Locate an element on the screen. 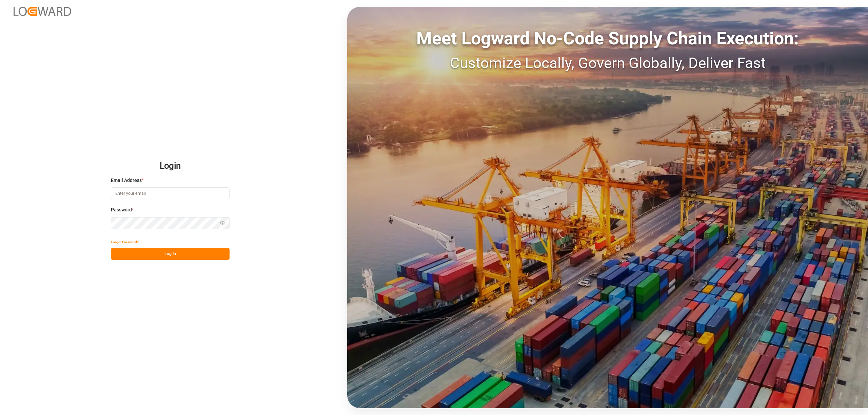 This screenshot has height=415, width=868. input: Enter your email is located at coordinates (170, 193).